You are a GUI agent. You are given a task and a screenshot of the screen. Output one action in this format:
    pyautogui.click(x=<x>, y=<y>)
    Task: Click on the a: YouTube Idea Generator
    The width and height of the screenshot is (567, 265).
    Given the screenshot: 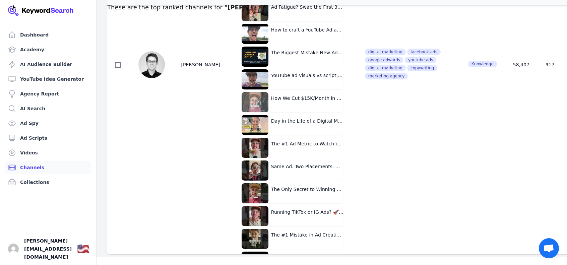 What is the action you would take?
    pyautogui.click(x=48, y=79)
    